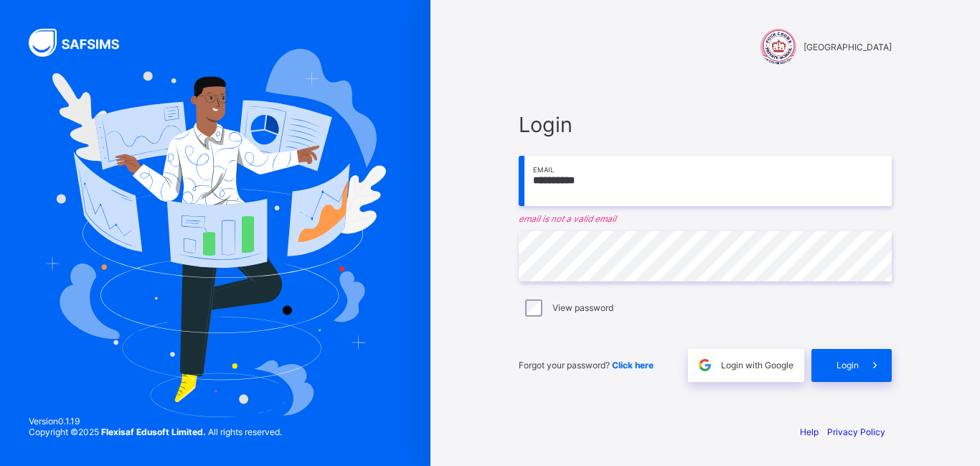 The image size is (980, 466). Describe the element at coordinates (83, 43) in the screenshot. I see `img: SAFSIMS Logo` at that location.